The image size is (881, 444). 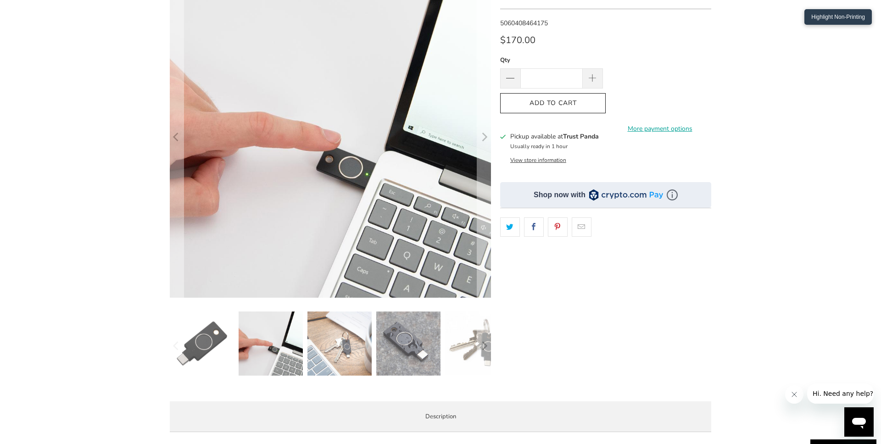 I want to click on label: Qty, so click(x=552, y=60).